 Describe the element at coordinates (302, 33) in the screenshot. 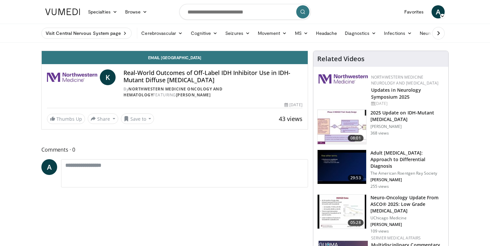

I see `a: MS` at that location.